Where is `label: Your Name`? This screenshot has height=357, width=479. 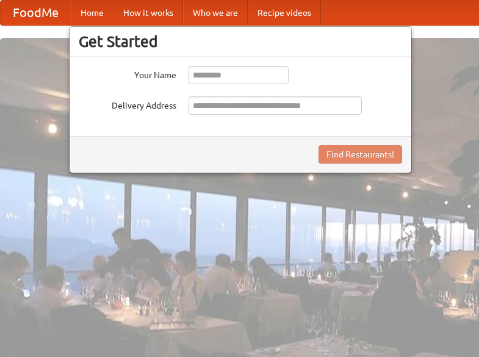 label: Your Name is located at coordinates (128, 73).